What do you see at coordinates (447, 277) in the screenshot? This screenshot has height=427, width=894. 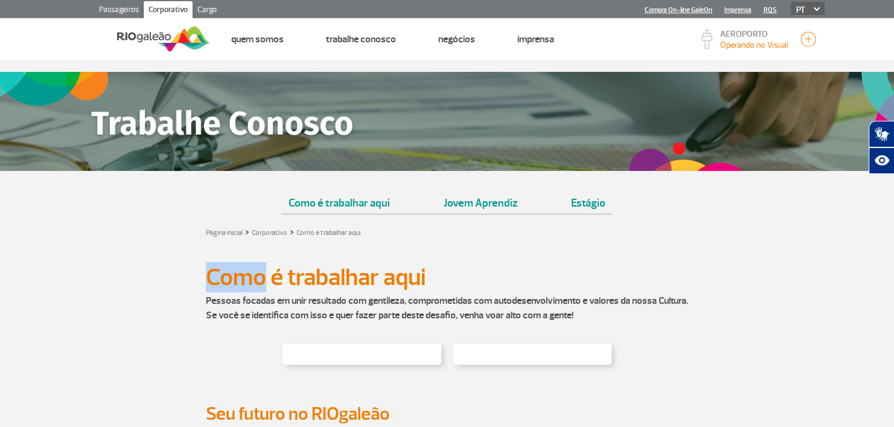 I see `h1: Como é trabalhar aqui` at bounding box center [447, 277].